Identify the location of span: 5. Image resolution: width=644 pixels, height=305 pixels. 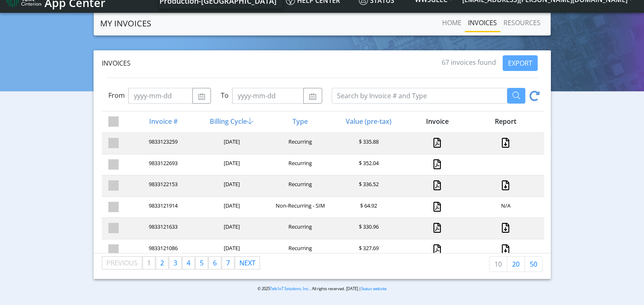
(201, 263).